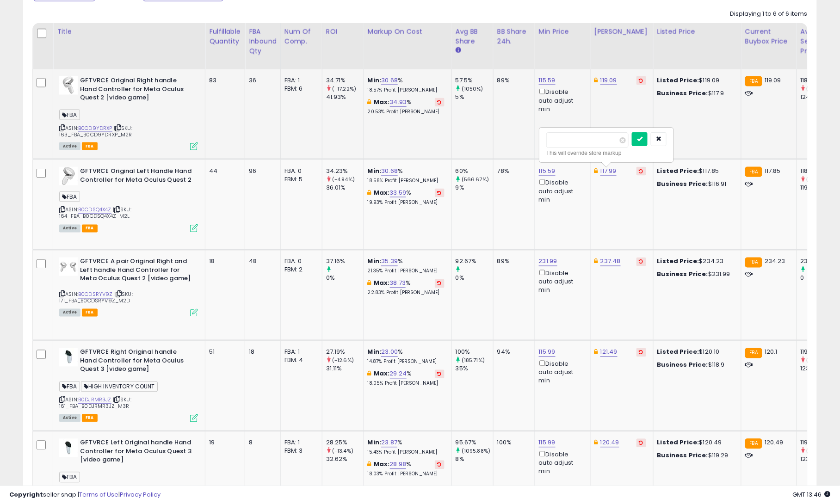 Image resolution: width=840 pixels, height=504 pixels. I want to click on div: FBM: 5, so click(300, 179).